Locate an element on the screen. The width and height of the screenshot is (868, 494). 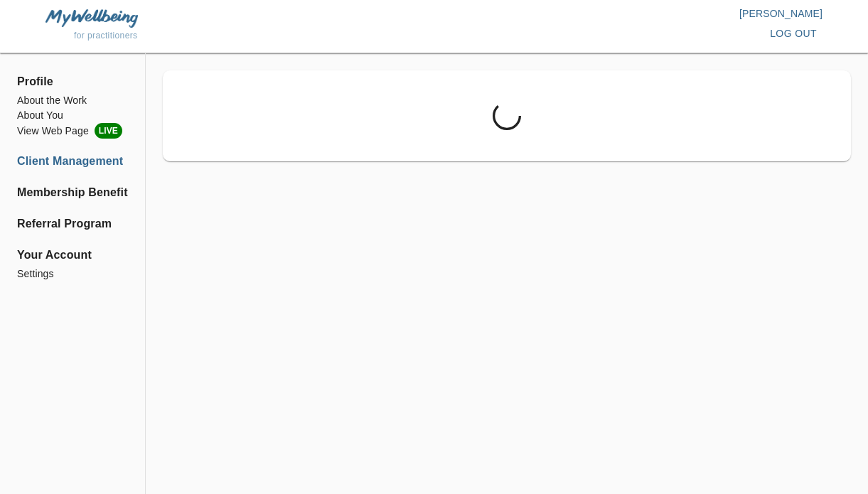
li: Settings is located at coordinates (73, 274).